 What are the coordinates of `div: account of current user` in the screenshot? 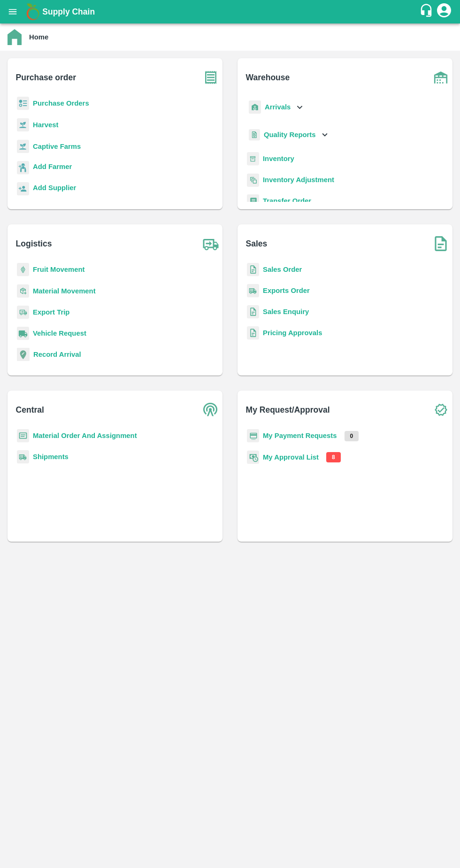 It's located at (444, 12).